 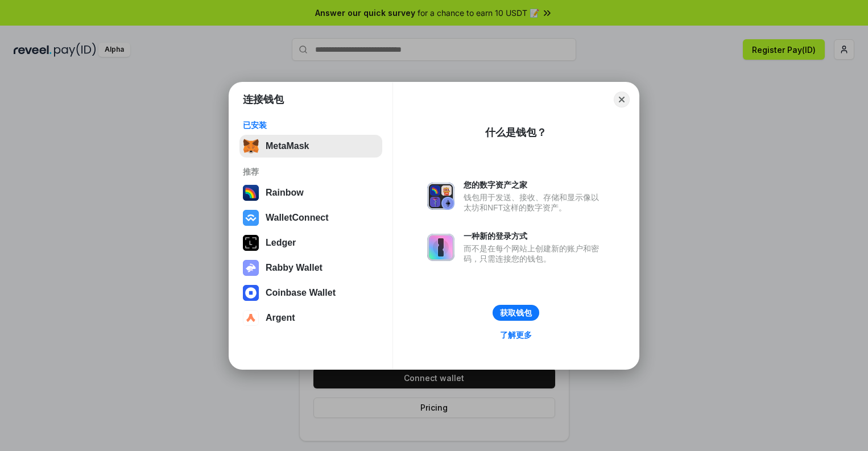 I want to click on button: Argent, so click(x=310, y=318).